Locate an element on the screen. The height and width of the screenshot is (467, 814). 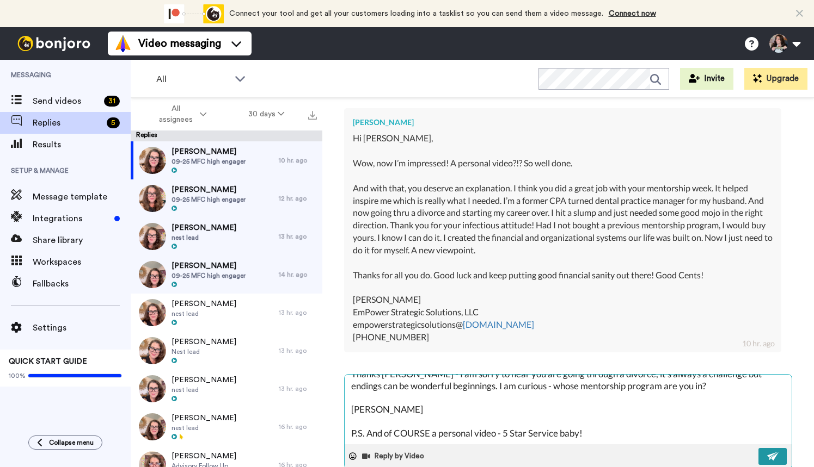
div: Replies is located at coordinates (226, 136).